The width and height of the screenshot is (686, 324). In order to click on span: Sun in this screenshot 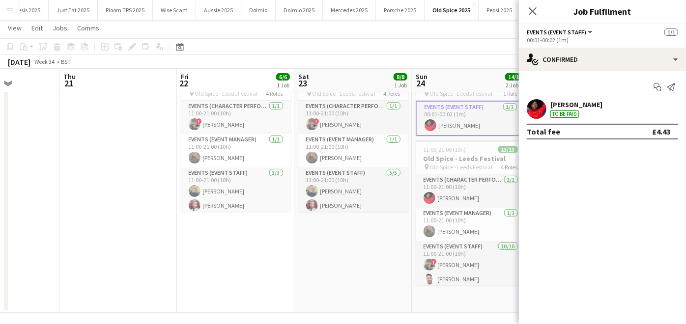, I will do `click(421, 77)`.